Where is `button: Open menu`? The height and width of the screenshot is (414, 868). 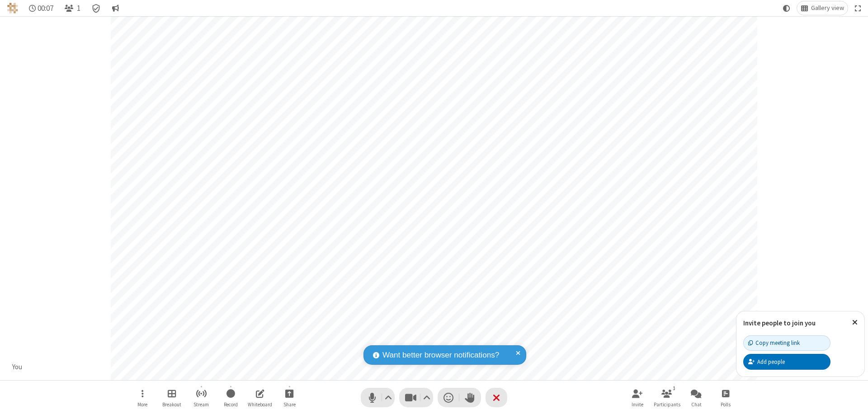
button: Open menu is located at coordinates (142, 397).